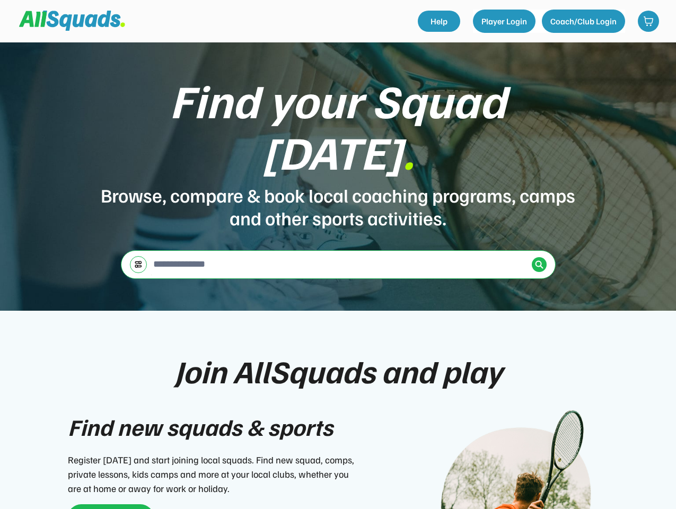 Image resolution: width=676 pixels, height=509 pixels. What do you see at coordinates (439, 21) in the screenshot?
I see `a: Help` at bounding box center [439, 21].